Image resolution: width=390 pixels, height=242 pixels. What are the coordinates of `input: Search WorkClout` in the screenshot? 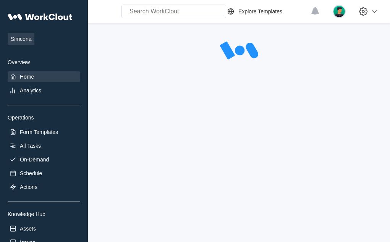 It's located at (174, 11).